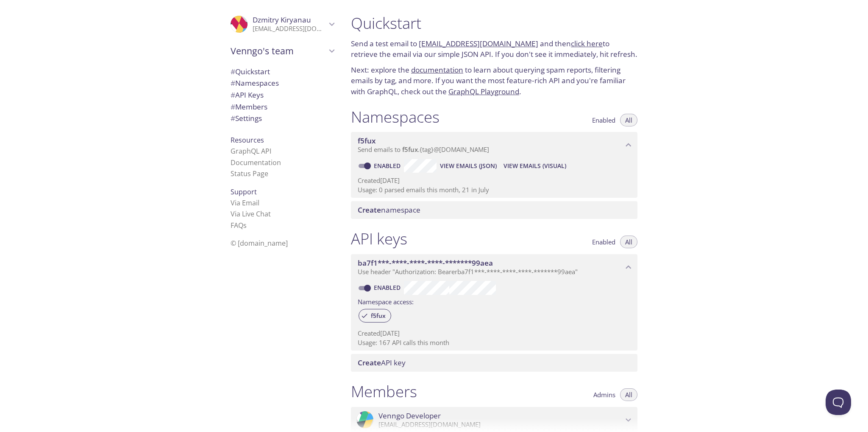  Describe the element at coordinates (239, 225) in the screenshot. I see `a: FAQ` at that location.